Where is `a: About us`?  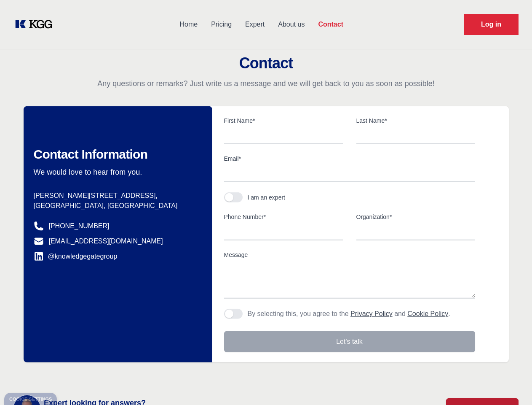
a: About us is located at coordinates (291, 24).